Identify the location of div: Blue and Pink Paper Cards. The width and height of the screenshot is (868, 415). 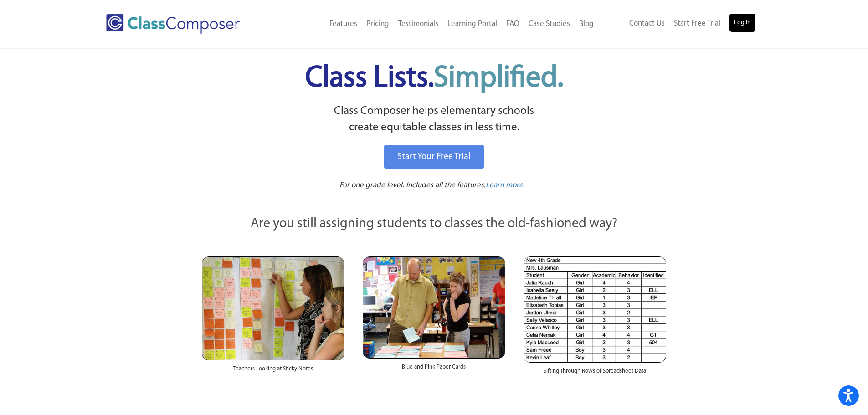
(434, 369).